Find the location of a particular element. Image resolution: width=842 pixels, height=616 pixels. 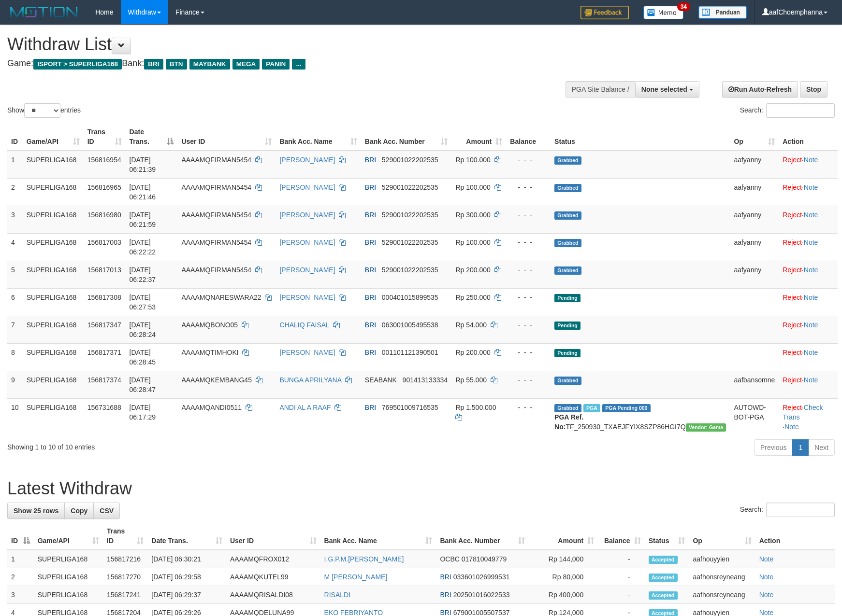

span: 156816980 is located at coordinates (105, 215).